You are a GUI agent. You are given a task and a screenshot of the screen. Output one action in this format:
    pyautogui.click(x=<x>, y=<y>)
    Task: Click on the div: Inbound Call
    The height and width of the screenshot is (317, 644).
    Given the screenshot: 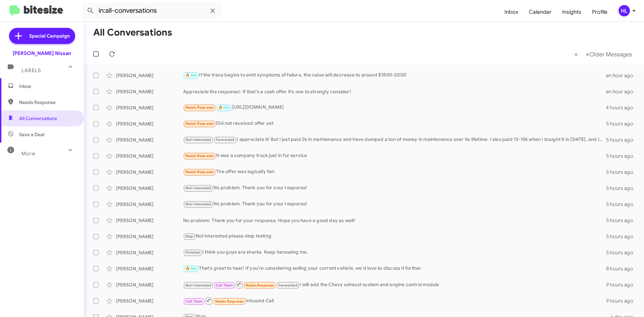 What is the action you would take?
    pyautogui.click(x=394, y=301)
    